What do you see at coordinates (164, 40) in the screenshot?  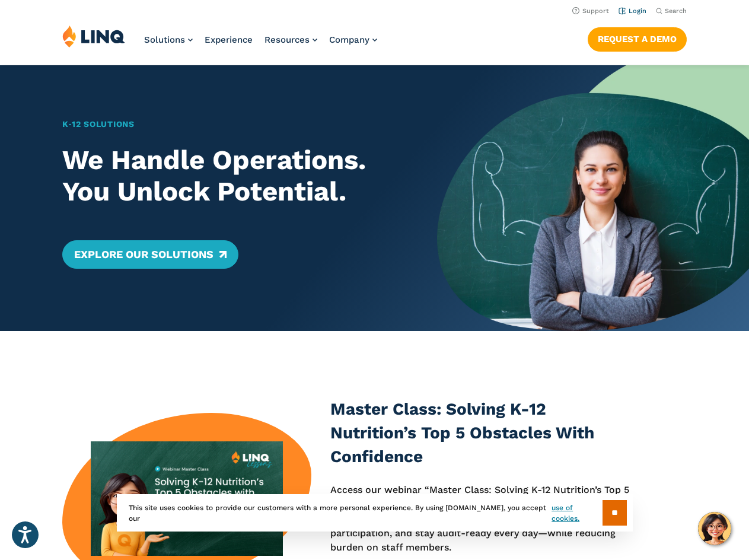 I see `span: Solutions` at bounding box center [164, 40].